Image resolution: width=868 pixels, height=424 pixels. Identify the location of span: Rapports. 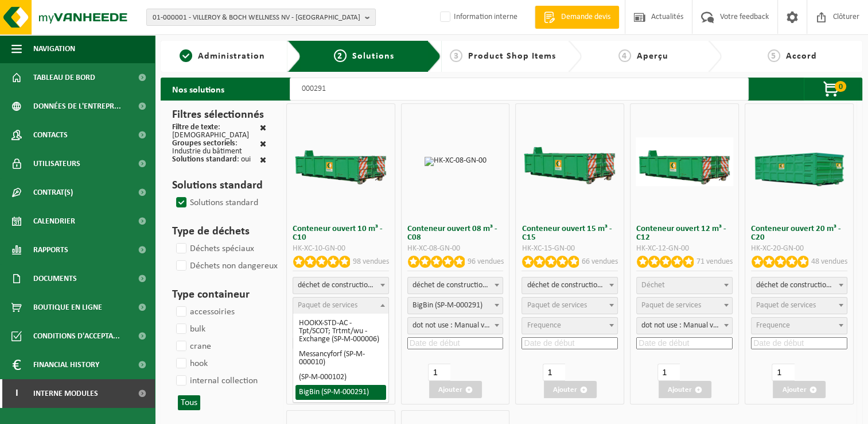
(51, 249).